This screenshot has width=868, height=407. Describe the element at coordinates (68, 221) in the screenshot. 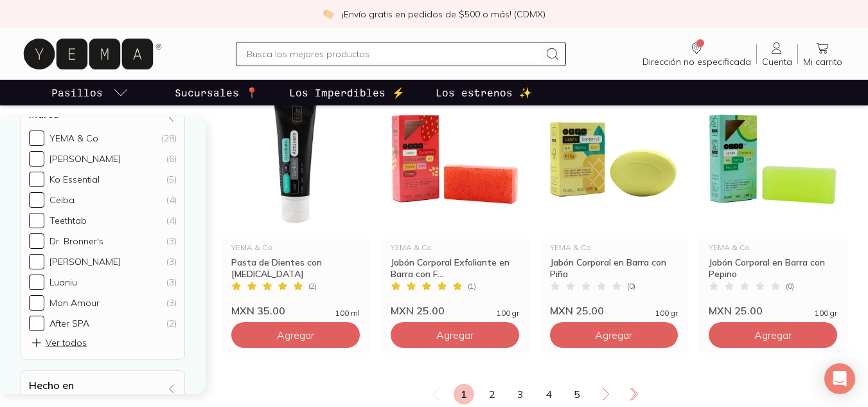

I see `div: Teethtab` at that location.